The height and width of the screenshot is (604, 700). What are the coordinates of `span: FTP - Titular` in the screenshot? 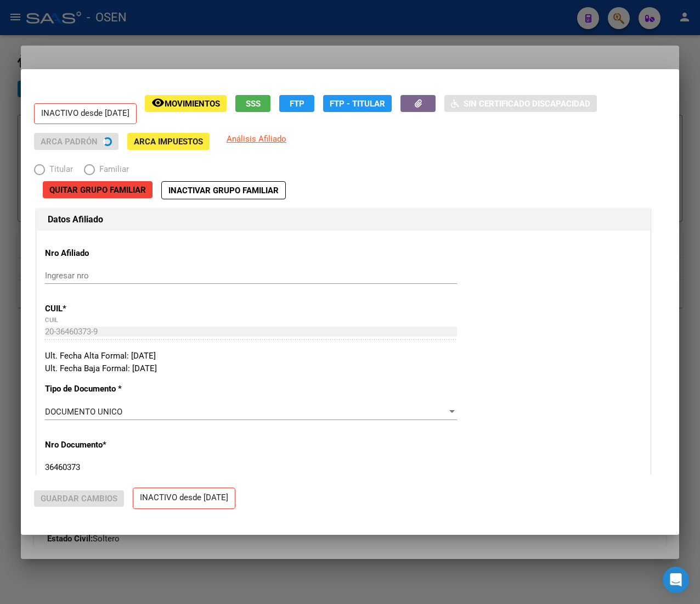 It's located at (358, 104).